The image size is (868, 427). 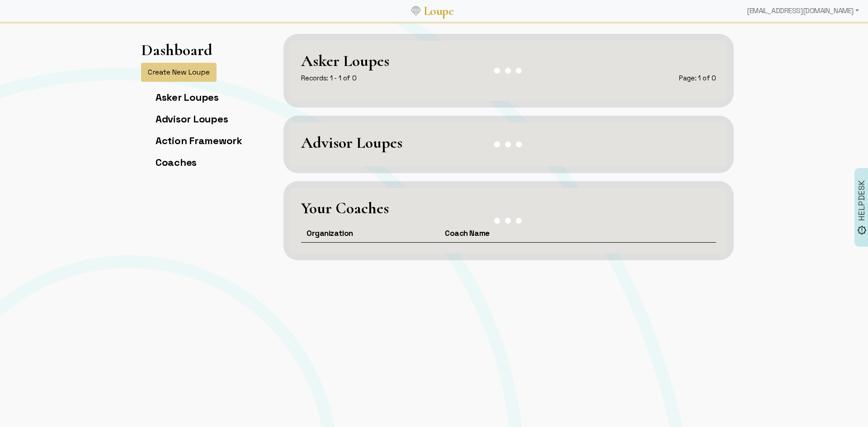 What do you see at coordinates (416, 11) in the screenshot?
I see `img: Loupe Logo` at bounding box center [416, 11].